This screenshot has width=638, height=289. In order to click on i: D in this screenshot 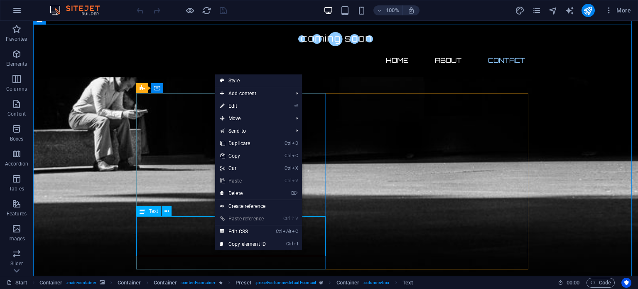, I will do `click(295, 143)`.